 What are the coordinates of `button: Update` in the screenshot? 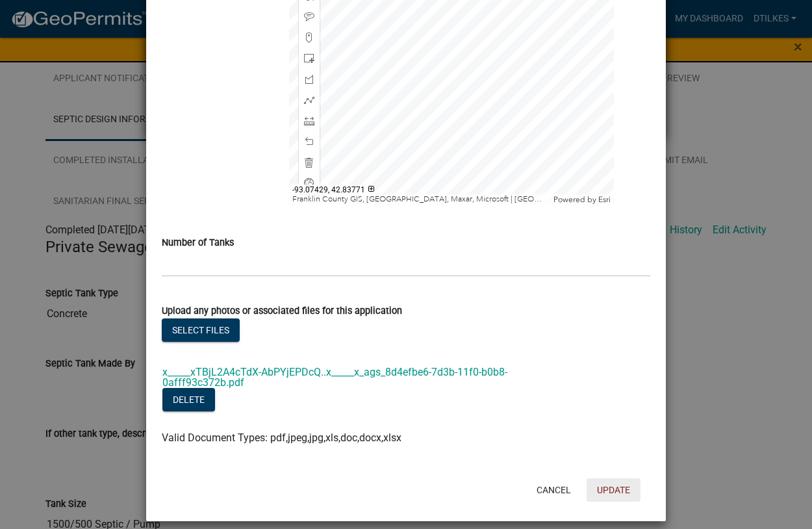 It's located at (614, 490).